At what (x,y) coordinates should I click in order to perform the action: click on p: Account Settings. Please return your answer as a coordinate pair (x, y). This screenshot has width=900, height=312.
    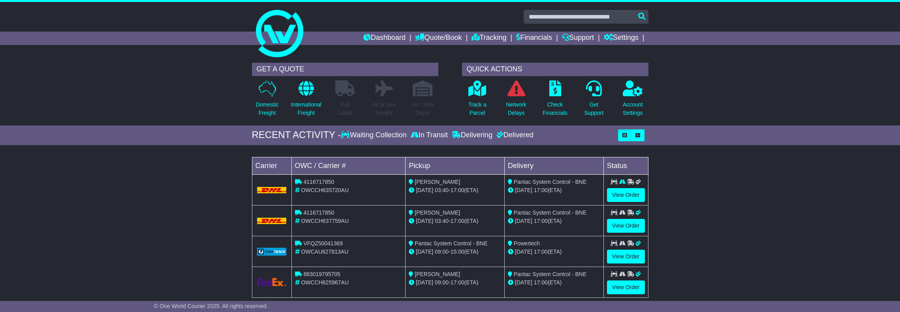
    Looking at the image, I should click on (633, 109).